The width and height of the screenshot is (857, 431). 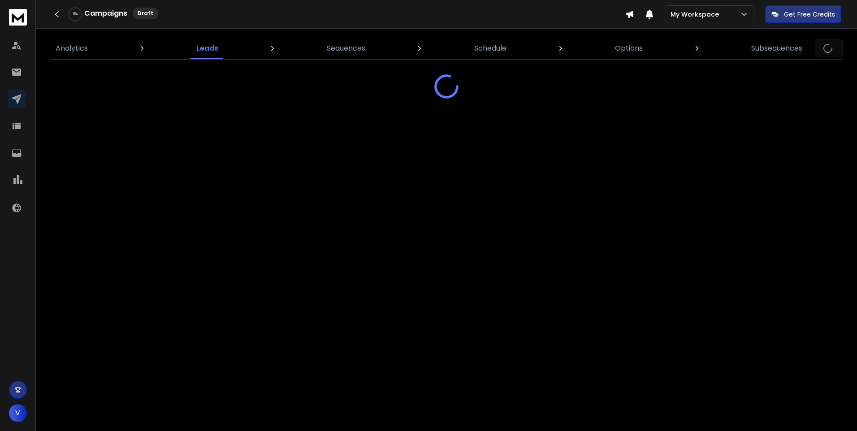 What do you see at coordinates (72, 48) in the screenshot?
I see `p: Analytics` at bounding box center [72, 48].